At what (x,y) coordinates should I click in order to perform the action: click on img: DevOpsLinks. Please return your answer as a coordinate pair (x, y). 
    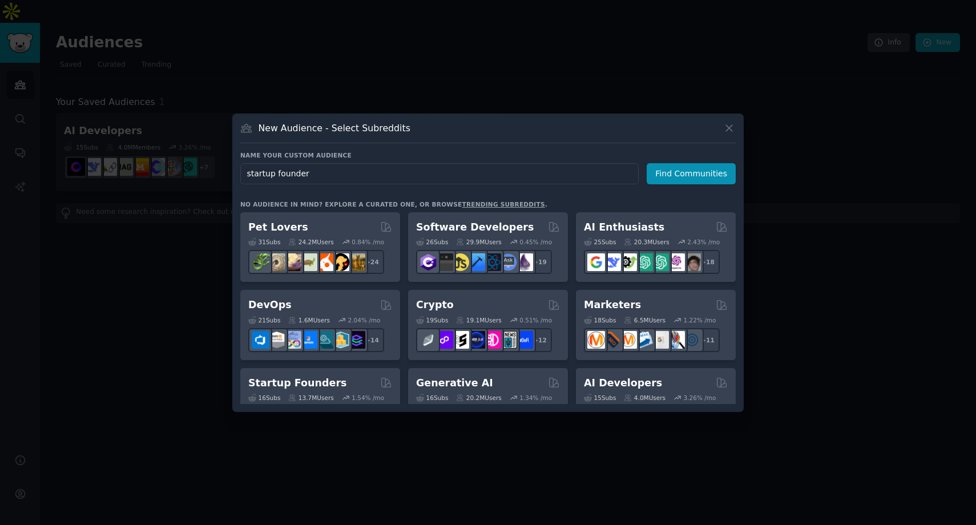
    Looking at the image, I should click on (308, 340).